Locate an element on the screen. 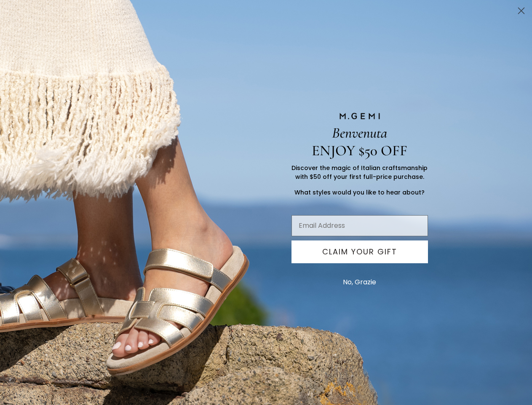  button: CLAIM YOUR GIFT is located at coordinates (360, 251).